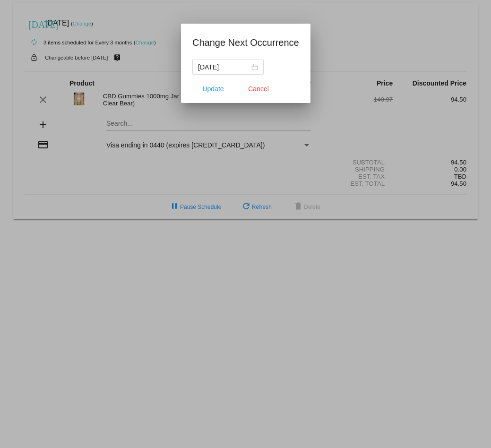 The image size is (491, 448). I want to click on span: Update, so click(213, 89).